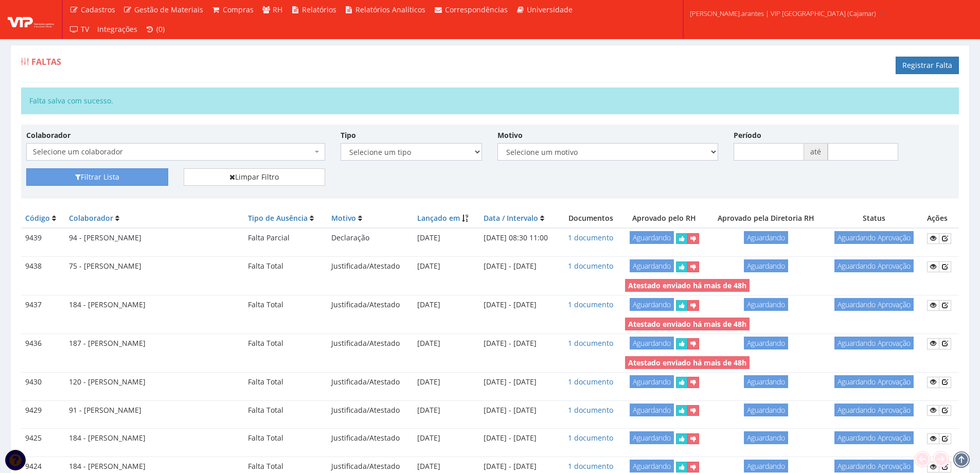 This screenshot has width=980, height=473. What do you see at coordinates (43, 267) in the screenshot?
I see `td: 9438` at bounding box center [43, 267].